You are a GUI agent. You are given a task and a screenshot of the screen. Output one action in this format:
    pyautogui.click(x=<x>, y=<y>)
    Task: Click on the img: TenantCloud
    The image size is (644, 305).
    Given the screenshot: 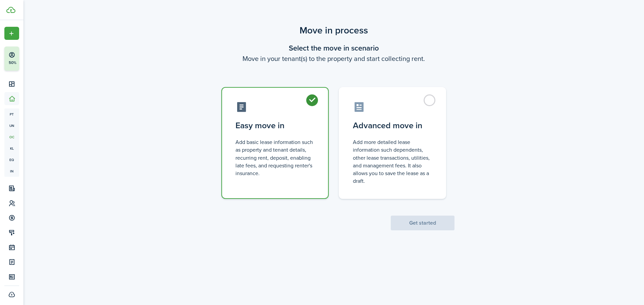 What is the action you would take?
    pyautogui.click(x=11, y=10)
    